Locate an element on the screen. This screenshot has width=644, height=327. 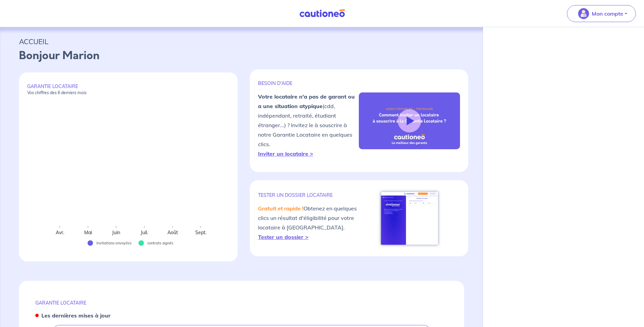
p: TESTER un dossier locataire is located at coordinates (309, 195).